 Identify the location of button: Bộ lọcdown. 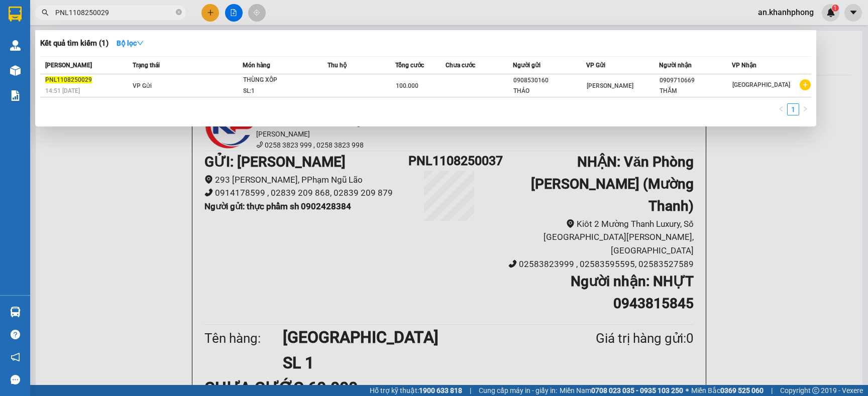
(130, 43).